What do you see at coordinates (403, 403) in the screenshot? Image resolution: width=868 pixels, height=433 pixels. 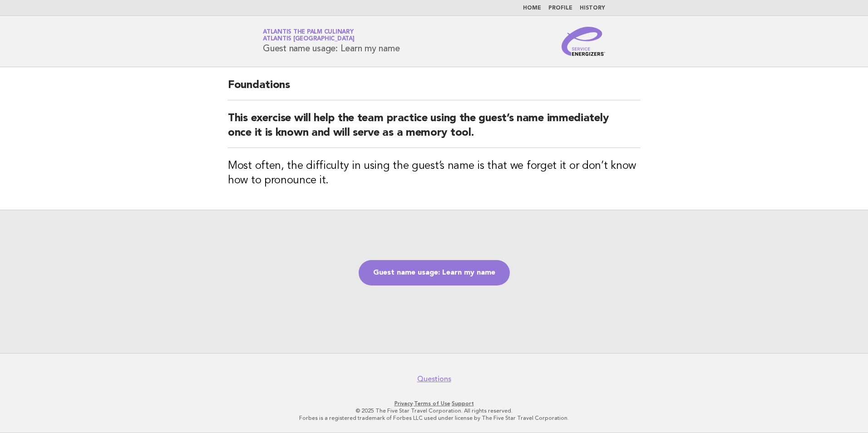 I see `a: Privacy` at bounding box center [403, 403].